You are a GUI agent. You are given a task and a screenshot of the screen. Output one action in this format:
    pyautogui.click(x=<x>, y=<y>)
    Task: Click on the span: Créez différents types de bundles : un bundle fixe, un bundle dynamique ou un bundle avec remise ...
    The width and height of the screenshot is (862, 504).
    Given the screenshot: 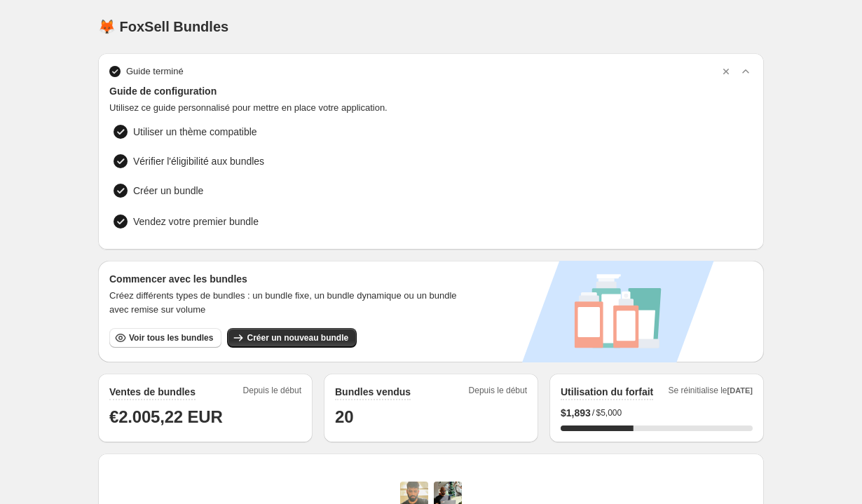 What is the action you would take?
    pyautogui.click(x=291, y=303)
    